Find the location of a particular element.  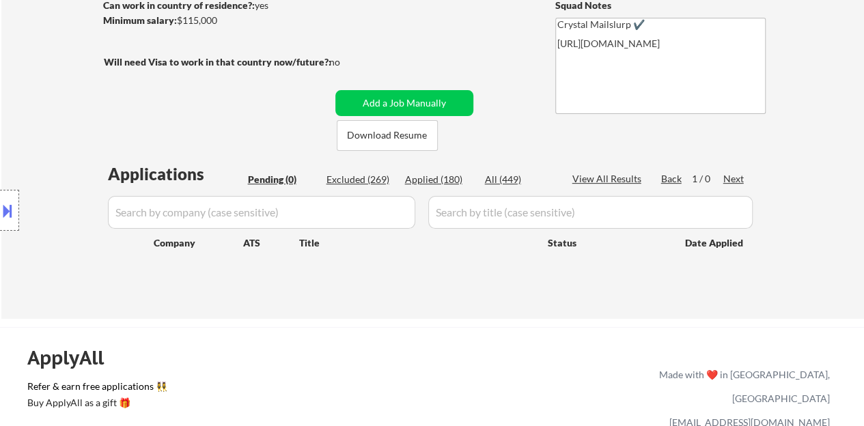

div: Pending (0) is located at coordinates (282, 180).